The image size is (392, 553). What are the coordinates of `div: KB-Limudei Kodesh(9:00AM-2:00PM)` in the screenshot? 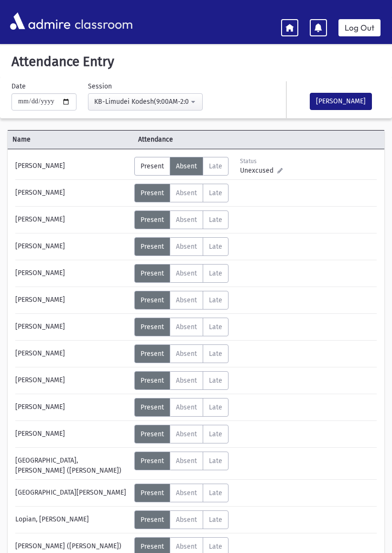 It's located at (141, 102).